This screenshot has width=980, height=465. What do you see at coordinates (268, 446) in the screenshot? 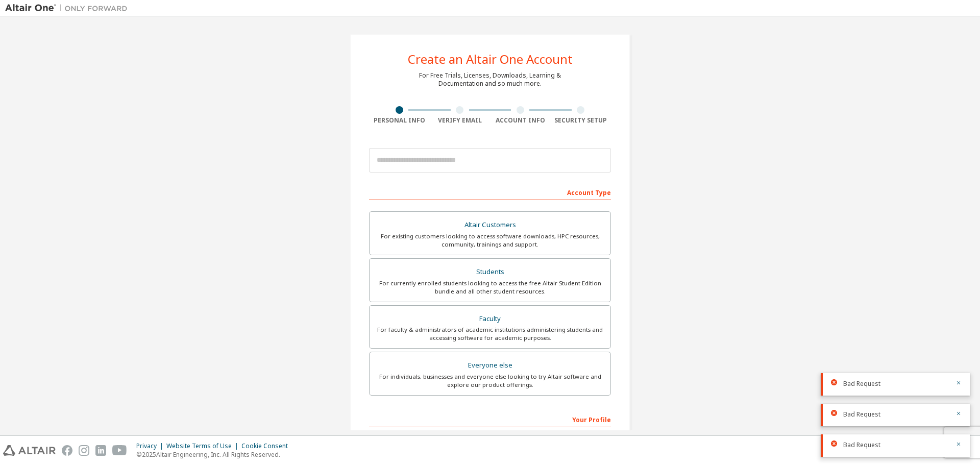
I see `div: Cookie Consent` at bounding box center [268, 446].